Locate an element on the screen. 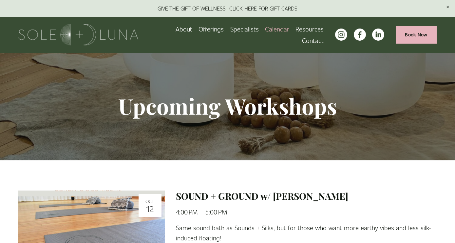 Image resolution: width=455 pixels, height=243 pixels. div: Oct is located at coordinates (150, 201).